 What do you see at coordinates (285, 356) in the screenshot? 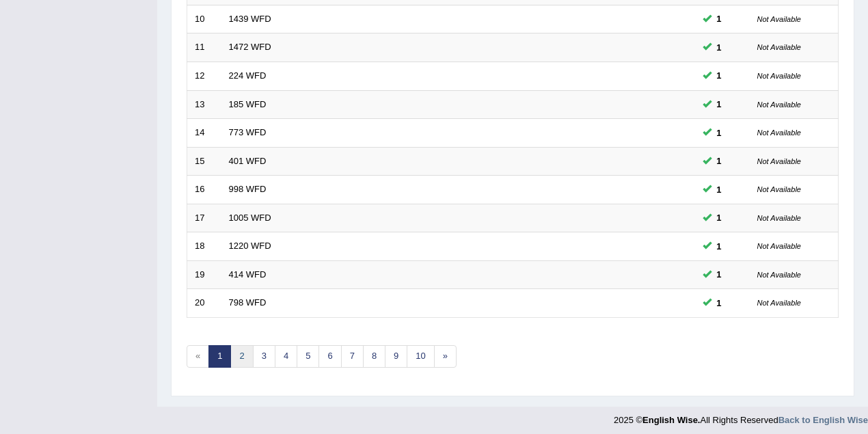
I see `a: 4` at bounding box center [285, 356].